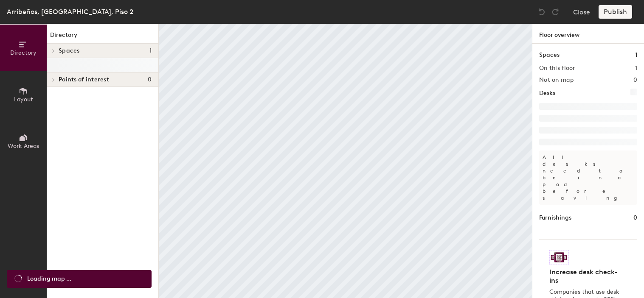  What do you see at coordinates (150, 51) in the screenshot?
I see `span: 1` at bounding box center [150, 51].